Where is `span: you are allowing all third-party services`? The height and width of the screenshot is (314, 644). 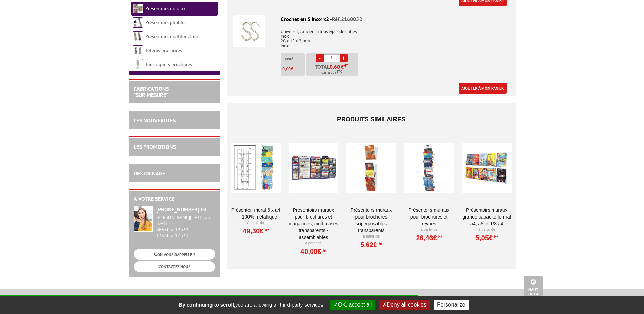
span: you are allowing all third-party services is located at coordinates (250, 304).